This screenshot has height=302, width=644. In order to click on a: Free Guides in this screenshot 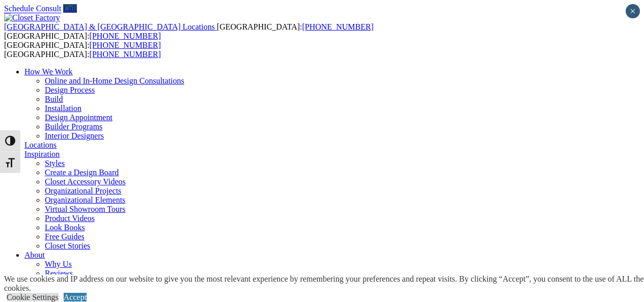, I will do `click(64, 236)`.